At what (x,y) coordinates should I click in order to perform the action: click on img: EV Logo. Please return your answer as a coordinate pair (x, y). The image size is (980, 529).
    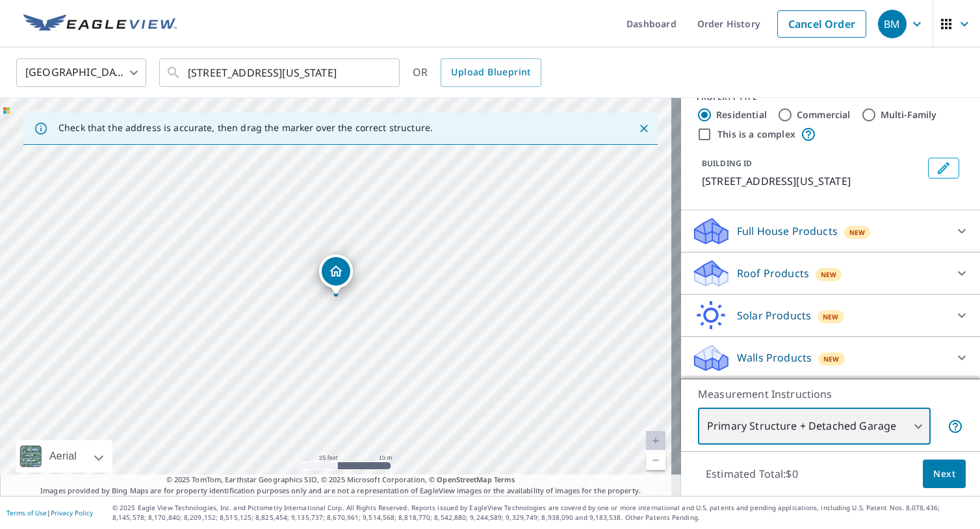
    Looking at the image, I should click on (100, 24).